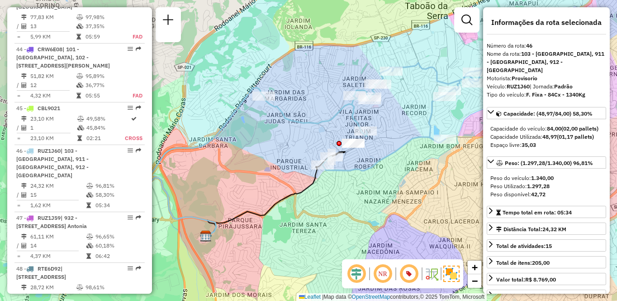 The height and width of the screenshot is (301, 617). I want to click on span: Ocultar NR, so click(383, 273).